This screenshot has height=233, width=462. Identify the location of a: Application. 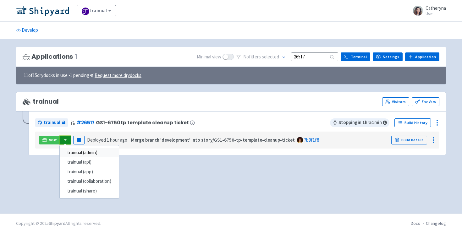
(422, 57).